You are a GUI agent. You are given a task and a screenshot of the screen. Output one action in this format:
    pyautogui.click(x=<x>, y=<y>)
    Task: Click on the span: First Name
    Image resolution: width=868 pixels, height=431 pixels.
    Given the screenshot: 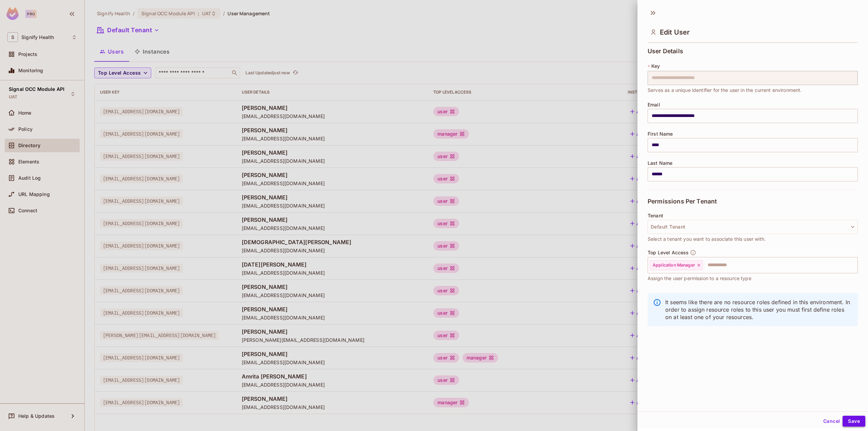 What is the action you would take?
    pyautogui.click(x=660, y=134)
    